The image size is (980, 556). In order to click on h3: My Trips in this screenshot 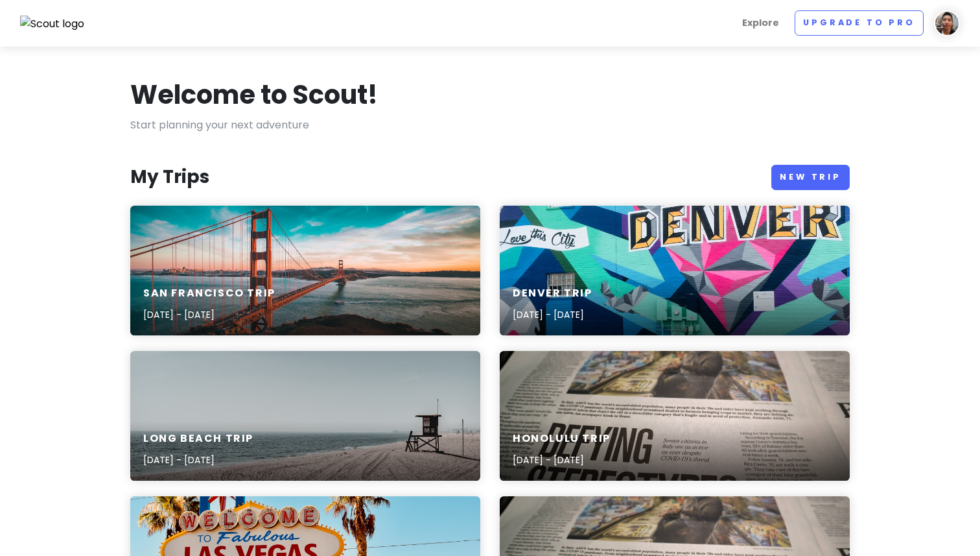, I will do `click(170, 177)`.